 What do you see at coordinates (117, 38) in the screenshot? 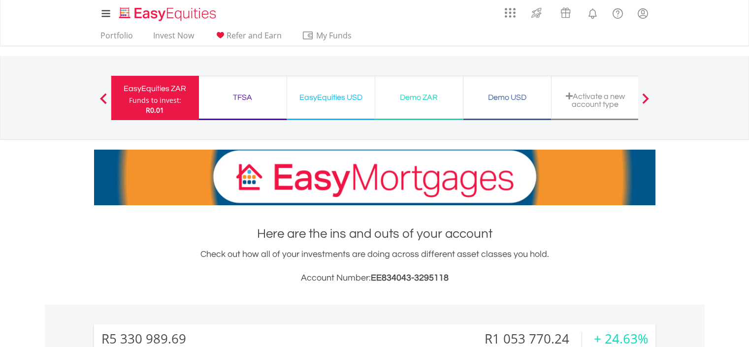
I see `a: Portfolio` at bounding box center [117, 38].